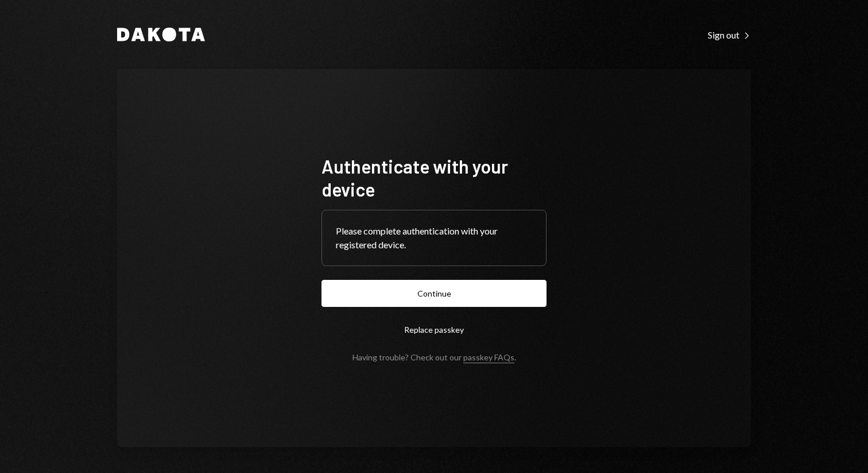  I want to click on button: Replace passkey, so click(434, 329).